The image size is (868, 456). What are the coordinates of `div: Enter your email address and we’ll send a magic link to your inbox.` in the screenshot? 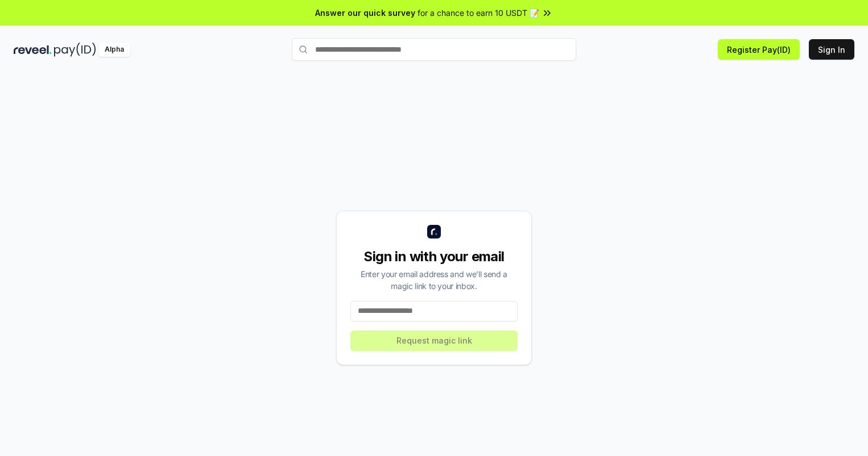 It's located at (434, 280).